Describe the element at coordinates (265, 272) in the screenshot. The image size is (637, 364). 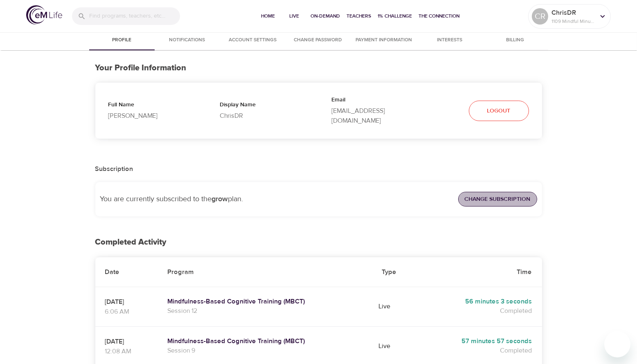
I see `th: Program` at that location.